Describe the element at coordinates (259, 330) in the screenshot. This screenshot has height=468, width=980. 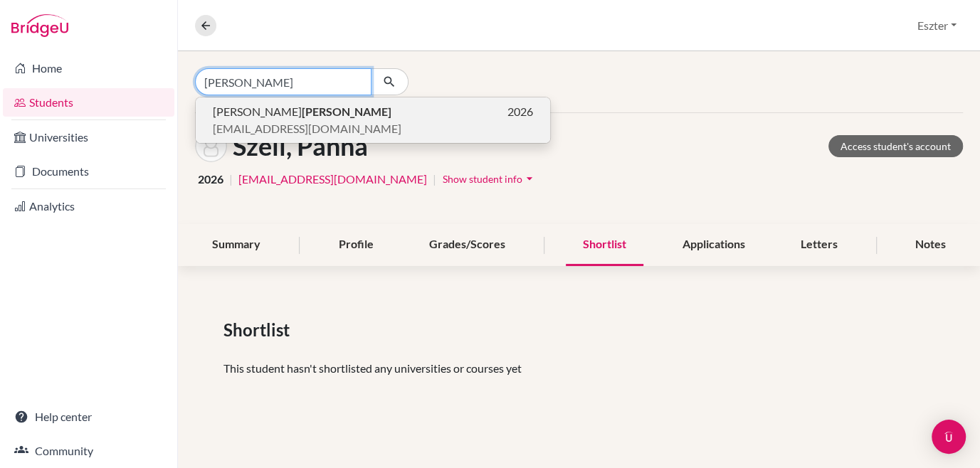
I see `span: Shortlist` at that location.